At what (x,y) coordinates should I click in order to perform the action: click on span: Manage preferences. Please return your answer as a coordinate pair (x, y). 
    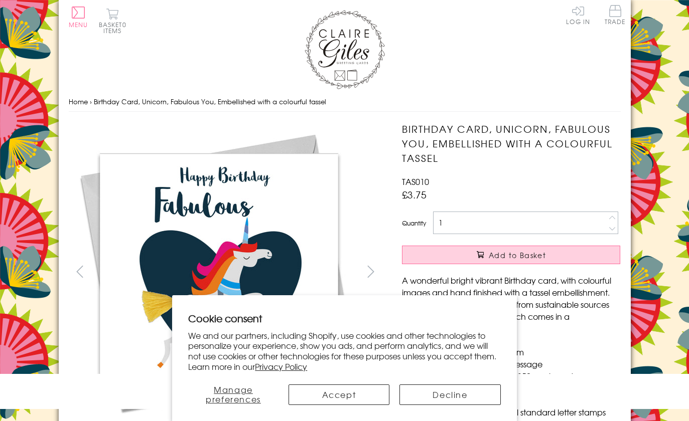
    Looking at the image, I should click on (233, 394).